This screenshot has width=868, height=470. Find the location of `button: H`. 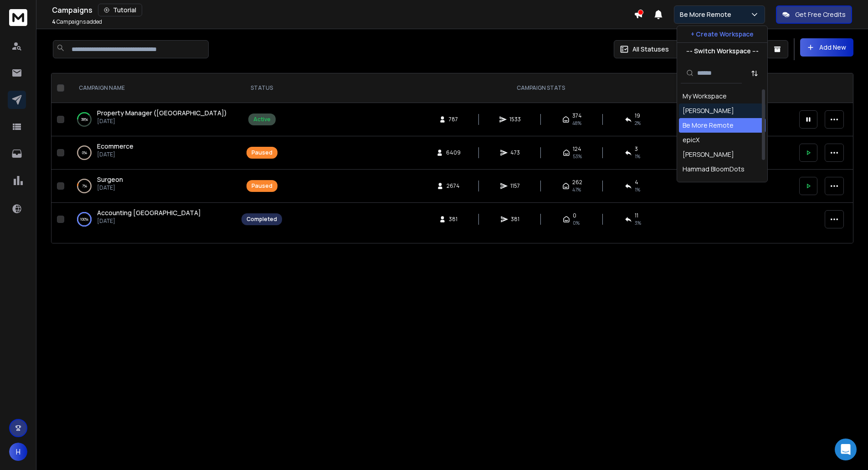

button: H is located at coordinates (19, 451).